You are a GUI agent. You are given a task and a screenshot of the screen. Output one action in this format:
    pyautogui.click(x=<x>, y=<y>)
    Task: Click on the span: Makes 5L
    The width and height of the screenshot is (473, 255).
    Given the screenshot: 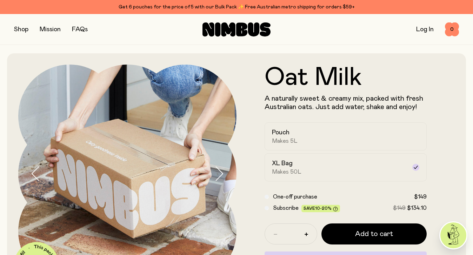 What is the action you would take?
    pyautogui.click(x=285, y=141)
    